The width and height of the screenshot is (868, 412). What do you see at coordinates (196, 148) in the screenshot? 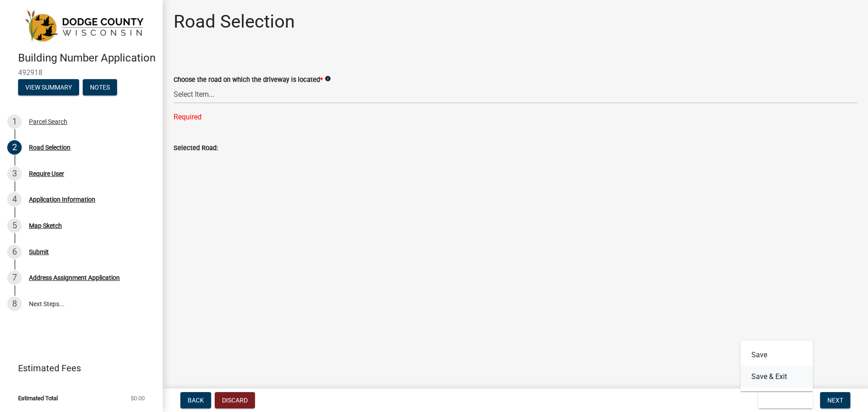
I see `label: Selected Road:` at bounding box center [196, 148].